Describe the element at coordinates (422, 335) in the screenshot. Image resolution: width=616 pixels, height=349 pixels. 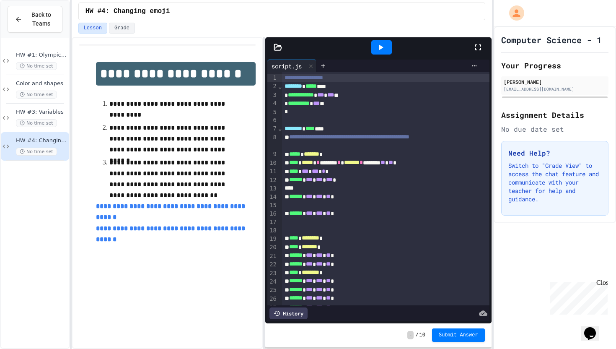
I see `span: 10` at that location.